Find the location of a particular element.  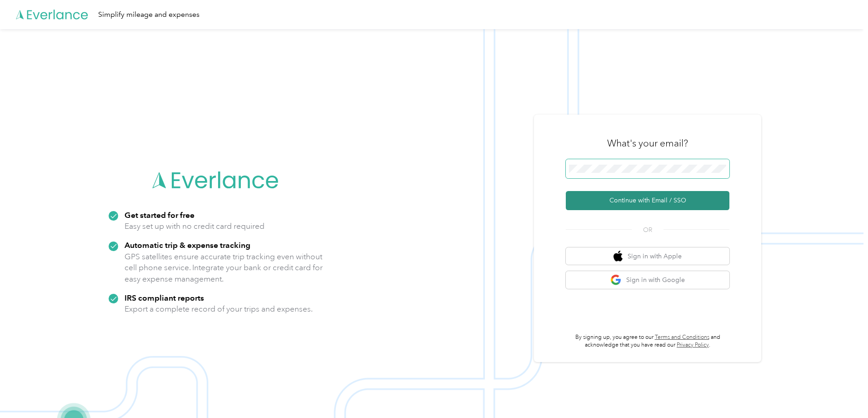

strong: Automatic trip & expense tracking is located at coordinates (187, 245).